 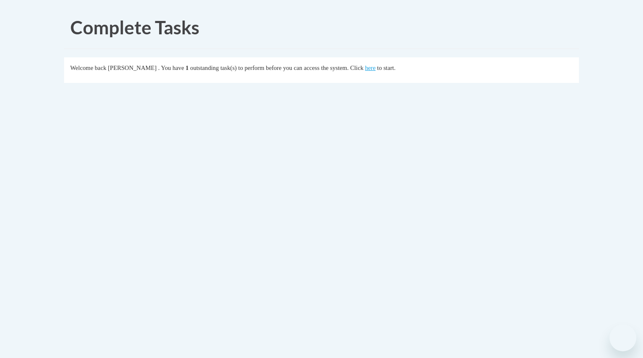 What do you see at coordinates (370, 68) in the screenshot?
I see `a: here` at bounding box center [370, 68].